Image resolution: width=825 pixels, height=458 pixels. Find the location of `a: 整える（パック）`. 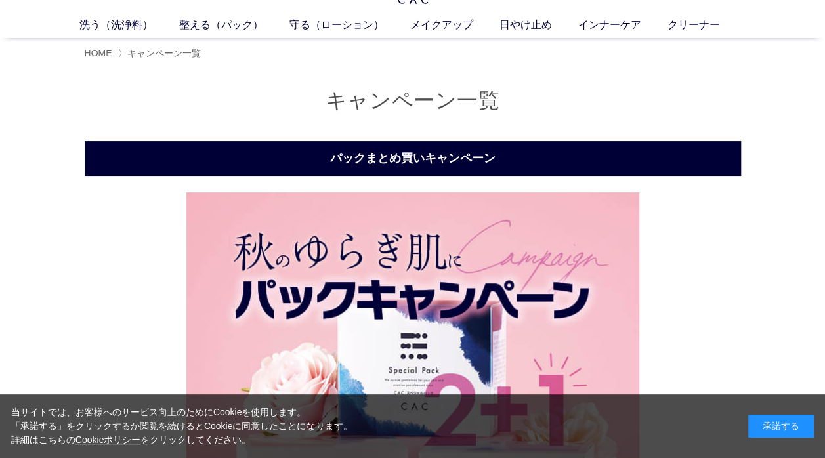

a: 整える（パック） is located at coordinates (234, 25).